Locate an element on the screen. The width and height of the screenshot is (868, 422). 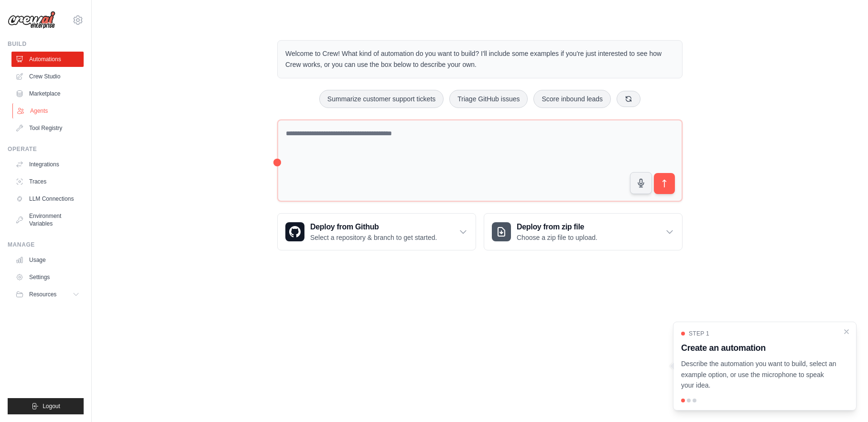
p: Welcome to Crew! What kind of automation do you want to build? I'll include some examples if you'... is located at coordinates (480, 59).